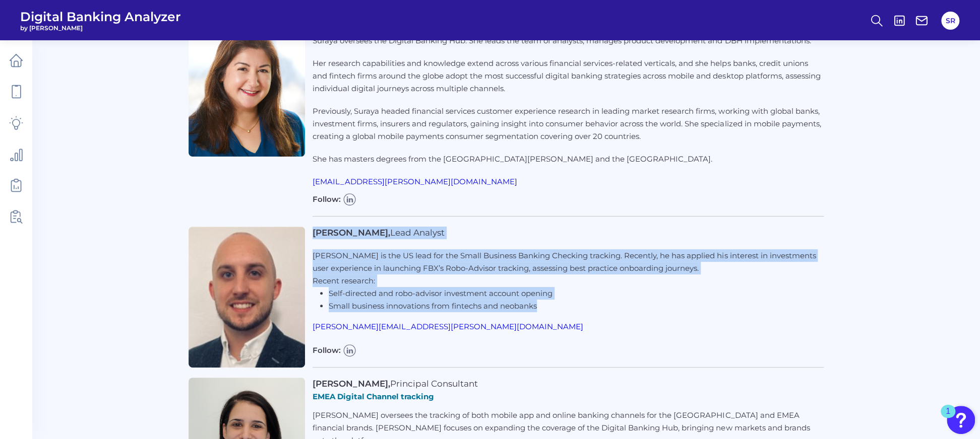  I want to click on p: Her research capabilities and knowledge extend across various financial services-related vertical..., so click(568, 76).